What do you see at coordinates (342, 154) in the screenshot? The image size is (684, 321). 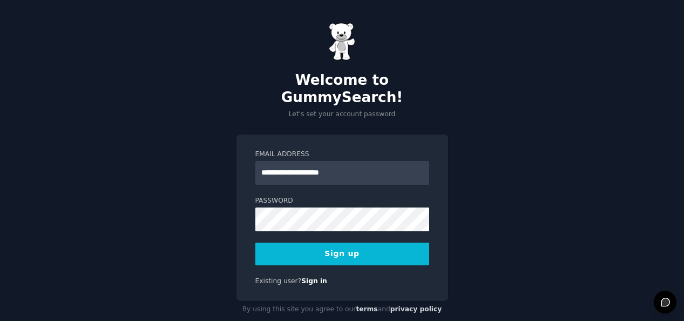 I see `label: Email Address` at bounding box center [342, 154].